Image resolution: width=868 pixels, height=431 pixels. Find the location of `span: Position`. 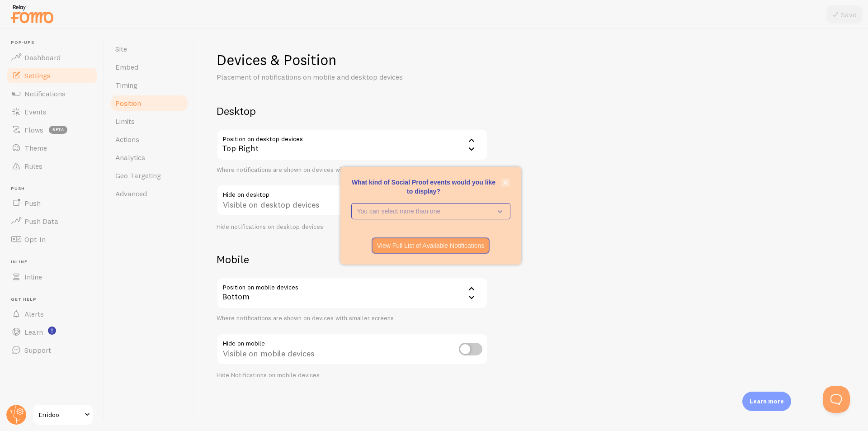

span: Position is located at coordinates (128, 103).